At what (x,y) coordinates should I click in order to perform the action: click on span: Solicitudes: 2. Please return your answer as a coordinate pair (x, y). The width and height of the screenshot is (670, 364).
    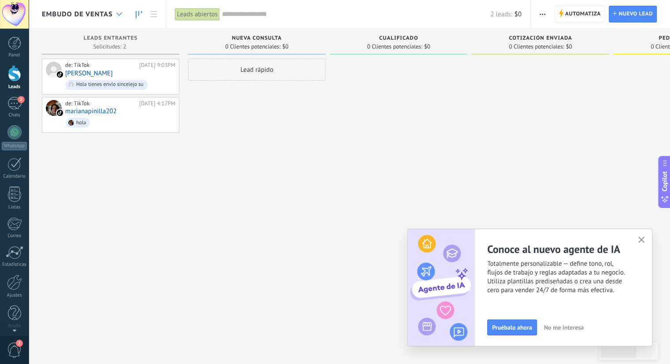
    Looking at the image, I should click on (110, 47).